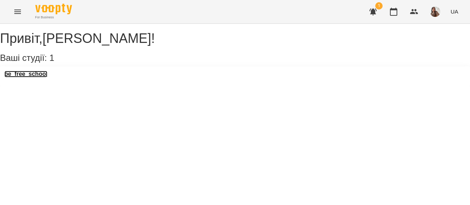  What do you see at coordinates (26, 74) in the screenshot?
I see `a: be_free_school` at bounding box center [26, 74].